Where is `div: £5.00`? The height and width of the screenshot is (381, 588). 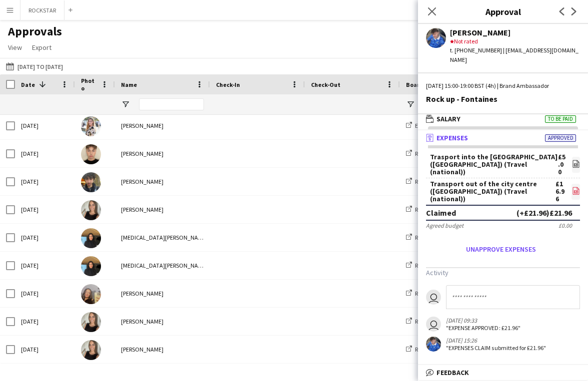 div: £5.00 is located at coordinates (562, 165).